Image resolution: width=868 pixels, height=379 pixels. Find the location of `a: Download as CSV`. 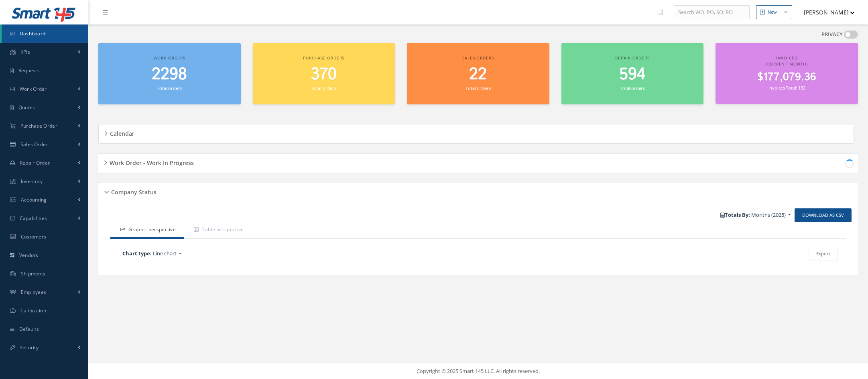

a: Download as CSV is located at coordinates (823, 215).